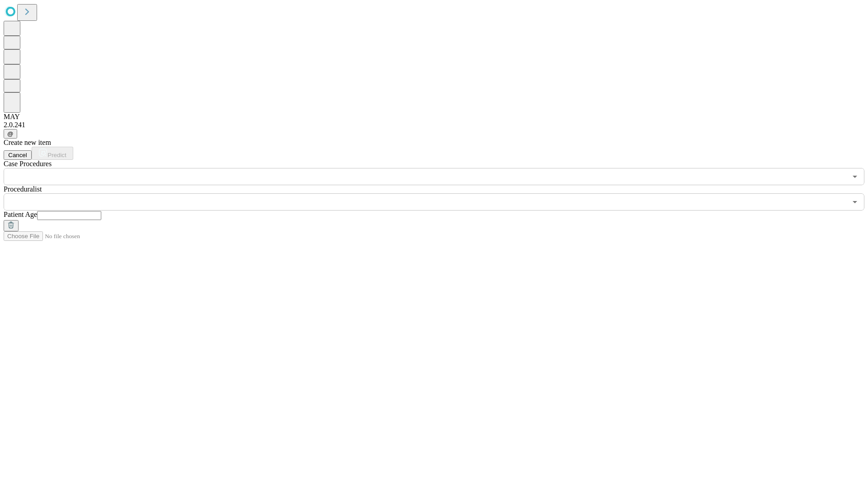  Describe the element at coordinates (18, 155) in the screenshot. I see `button: Cancel` at that location.